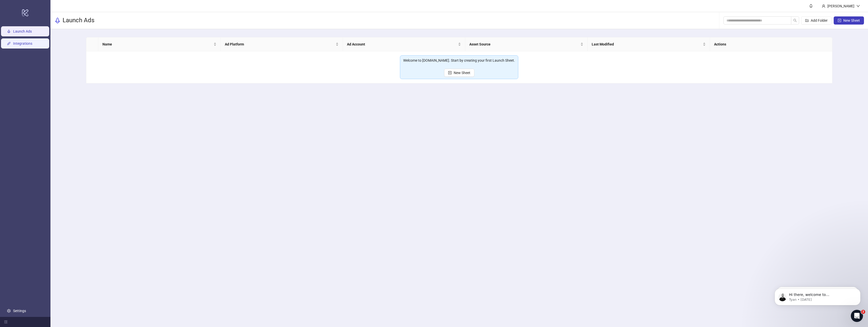 This screenshot has height=327, width=868. What do you see at coordinates (649, 44) in the screenshot?
I see `th: Last Modified` at bounding box center [649, 44].